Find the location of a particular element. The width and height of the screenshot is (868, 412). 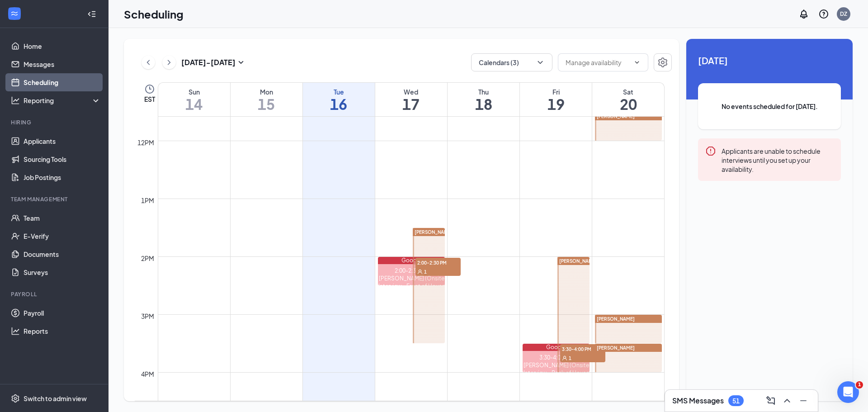

a: September 20, 2025 is located at coordinates (628, 99).